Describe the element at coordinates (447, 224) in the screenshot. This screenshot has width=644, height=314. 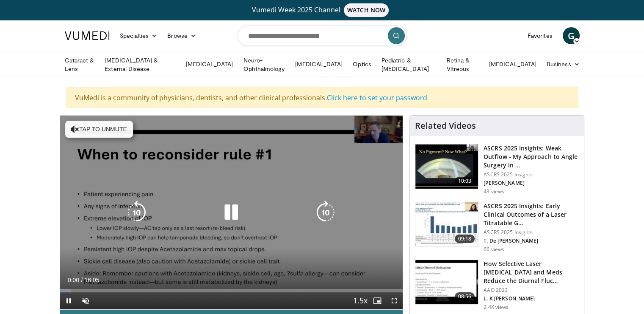
I see `img: b8bf30ca-3013-450f-92b0-de11c61660f8.150x105_q85_crop-smart_upscale.jpg` at that location.